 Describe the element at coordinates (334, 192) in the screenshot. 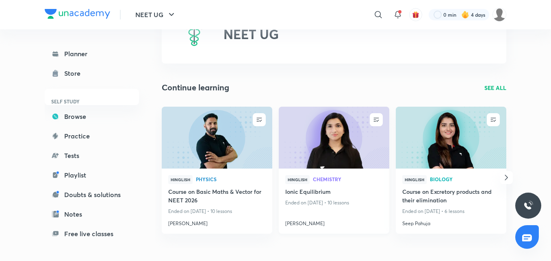

I see `a: Ionic Equilibrium` at that location.